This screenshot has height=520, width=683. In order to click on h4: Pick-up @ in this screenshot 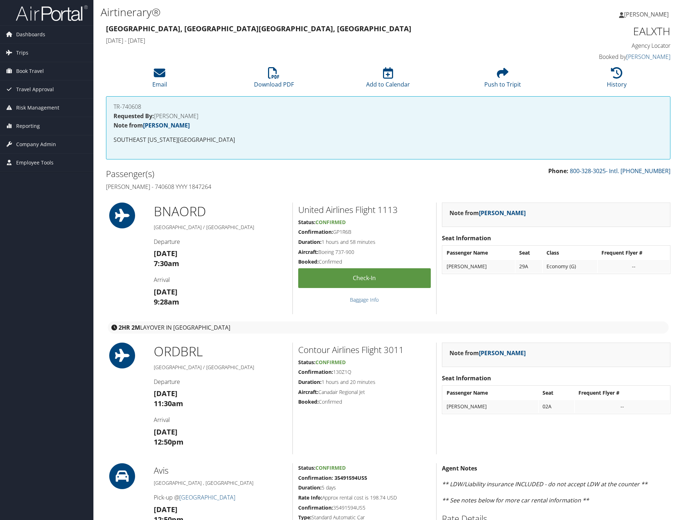, I will do `click(220, 497)`.